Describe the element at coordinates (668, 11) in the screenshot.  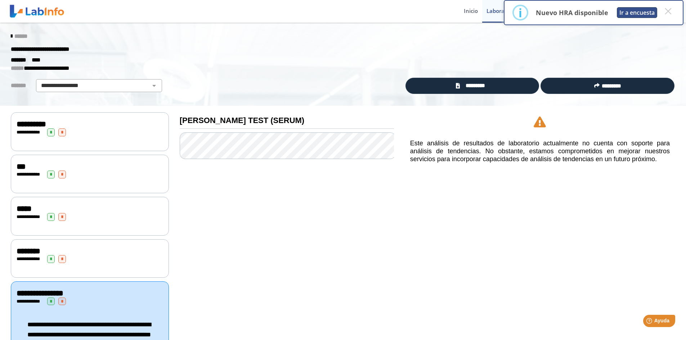
I see `button: Close this dialog` at that location.